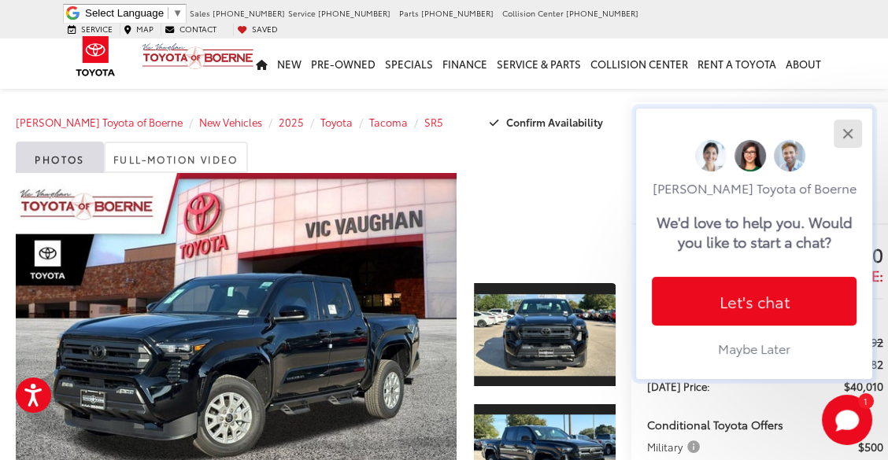 This screenshot has height=460, width=888. What do you see at coordinates (289, 64) in the screenshot?
I see `a: New` at bounding box center [289, 64].